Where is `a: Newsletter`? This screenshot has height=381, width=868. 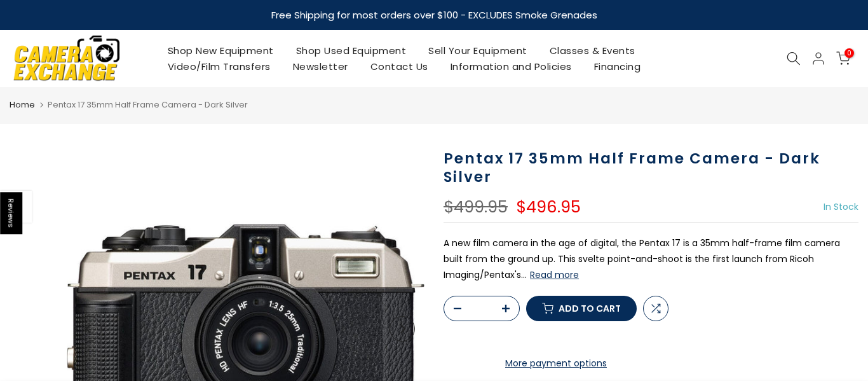 a: Newsletter is located at coordinates (320, 66).